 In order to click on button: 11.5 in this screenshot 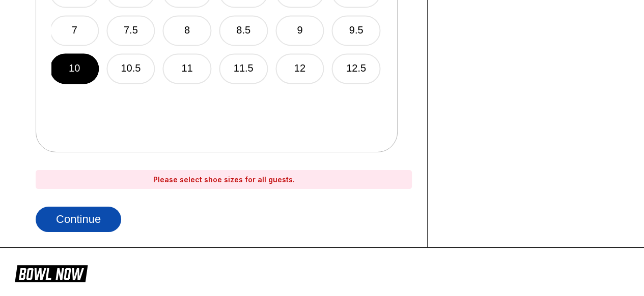, I will do `click(243, 69)`.